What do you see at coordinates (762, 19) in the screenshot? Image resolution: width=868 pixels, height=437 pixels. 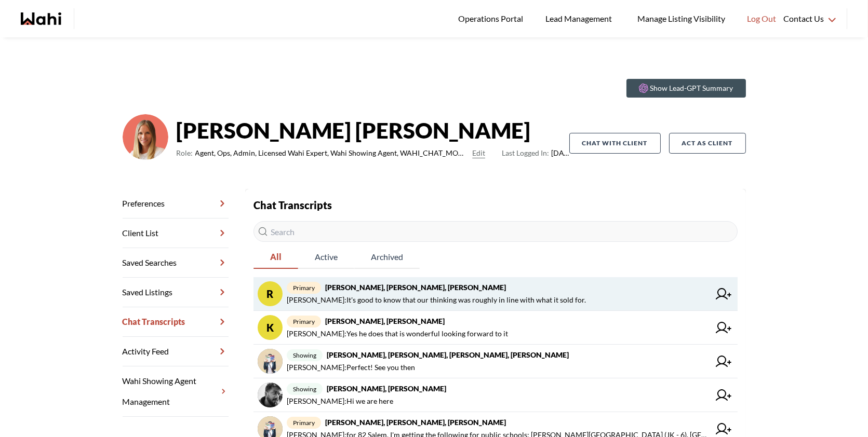 I see `span: Log Out` at bounding box center [762, 19].